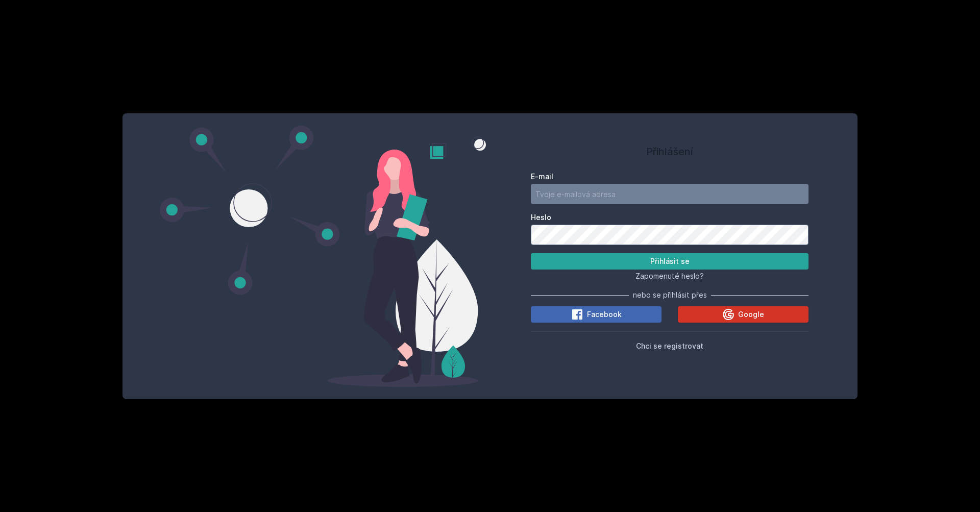  I want to click on span: nebo se přihlásit přes, so click(669, 295).